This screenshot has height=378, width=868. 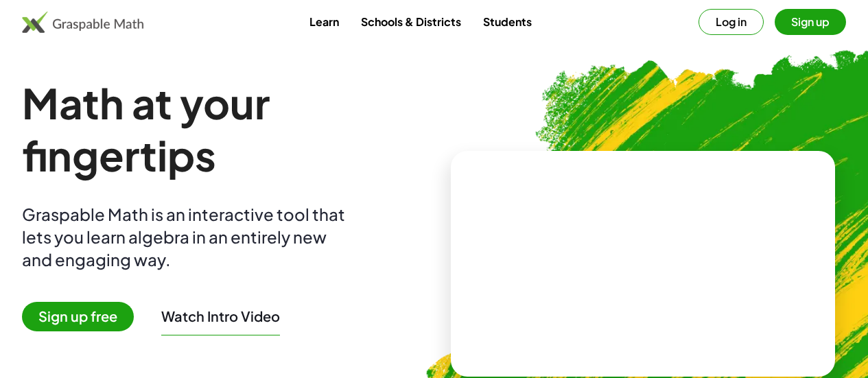 What do you see at coordinates (225, 129) in the screenshot?
I see `h1: Math at your fingertips` at bounding box center [225, 129].